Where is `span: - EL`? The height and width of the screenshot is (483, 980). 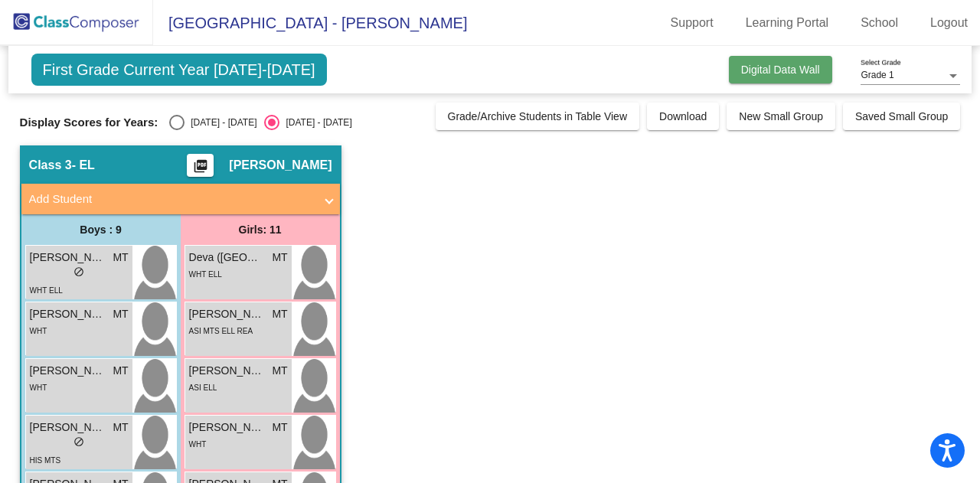
span: - EL is located at coordinates (83, 165).